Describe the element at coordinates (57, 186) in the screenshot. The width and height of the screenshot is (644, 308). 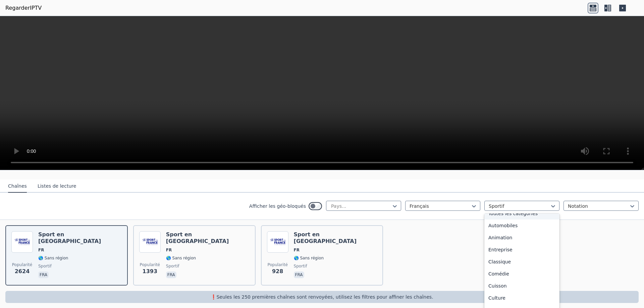
I see `font: Listes de lecture` at that location.